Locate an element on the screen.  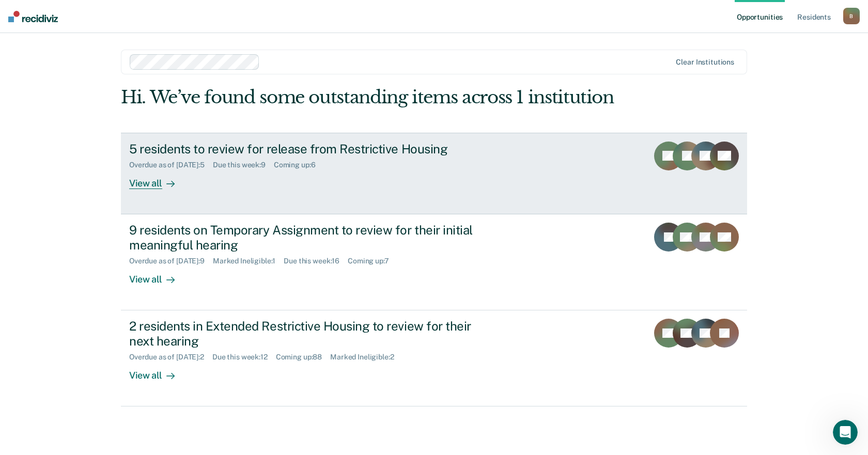
div: 2 residents in Extended Restrictive Housing to review for their next hearing is located at coordinates (310, 333).